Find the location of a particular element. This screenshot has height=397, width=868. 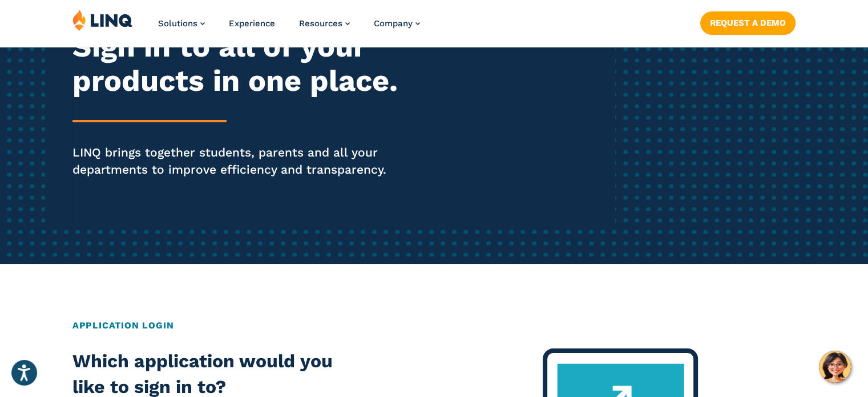

a: Solutions is located at coordinates (182, 24).